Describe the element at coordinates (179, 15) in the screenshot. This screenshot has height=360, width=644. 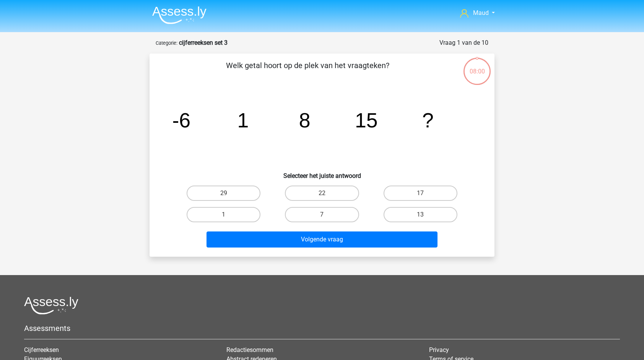
I see `img: Assessly` at that location.